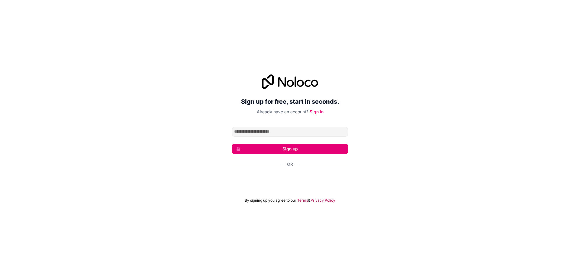  Describe the element at coordinates (270, 201) in the screenshot. I see `span: By signing up you agree to our` at that location.